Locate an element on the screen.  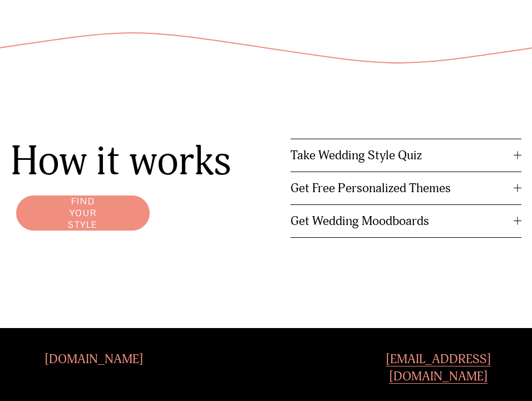
a: Find your style is located at coordinates (83, 213).